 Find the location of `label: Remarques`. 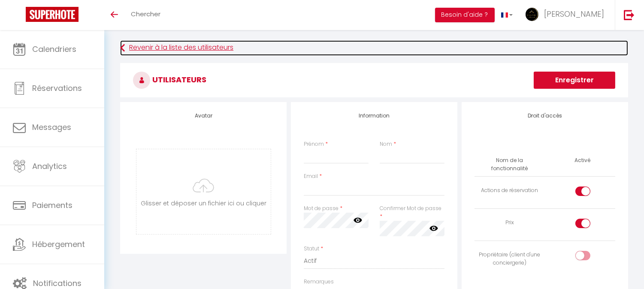

label: Remarques is located at coordinates (319, 282).